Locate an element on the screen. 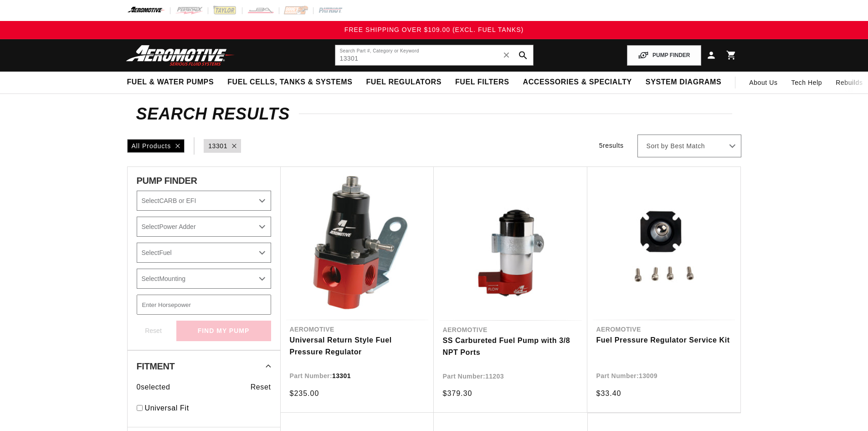 The width and height of the screenshot is (868, 431). span: About Us is located at coordinates (763, 83).